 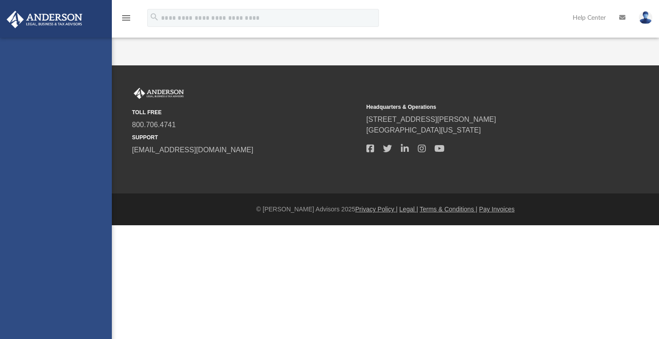 What do you see at coordinates (246, 137) in the screenshot?
I see `small: SUPPORT` at bounding box center [246, 137].